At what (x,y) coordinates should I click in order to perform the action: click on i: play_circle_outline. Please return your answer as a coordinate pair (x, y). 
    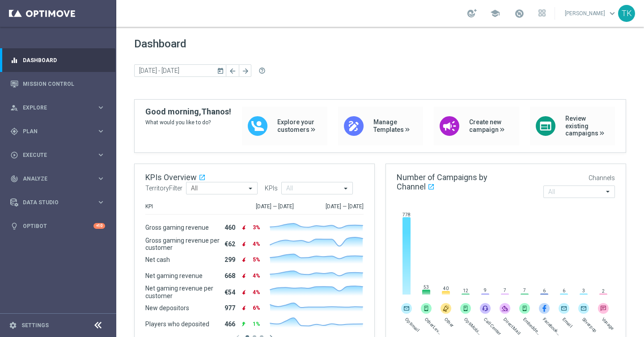
    Looking at the image, I should click on (14, 155).